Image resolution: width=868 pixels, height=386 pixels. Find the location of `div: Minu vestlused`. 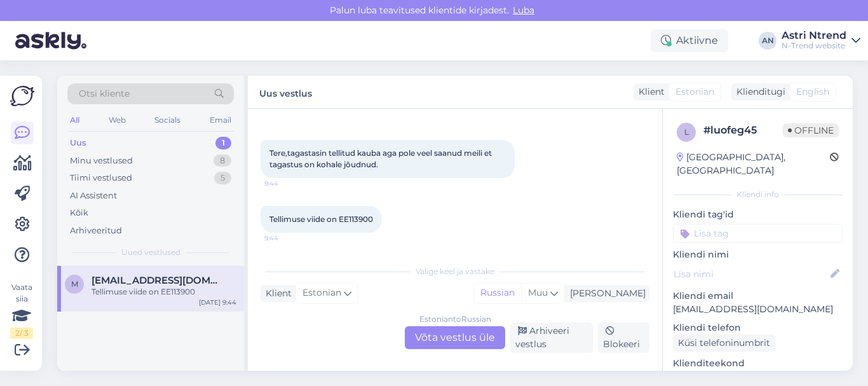

div: Minu vestlused is located at coordinates (101, 160).